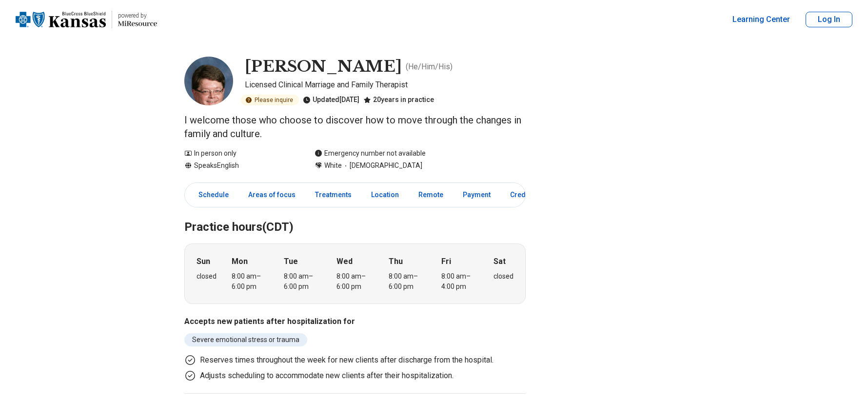 This screenshot has width=868, height=405. I want to click on a: Remote, so click(431, 195).